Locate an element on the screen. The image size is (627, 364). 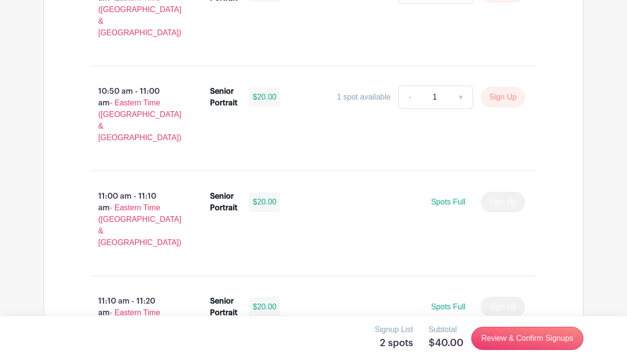
h5: 2 spots is located at coordinates (394, 343).